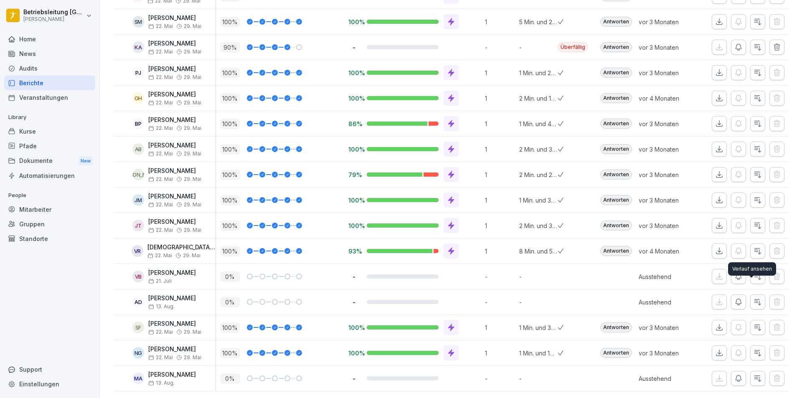 Image resolution: width=802 pixels, height=398 pixels. I want to click on div: Automatisierungen, so click(50, 175).